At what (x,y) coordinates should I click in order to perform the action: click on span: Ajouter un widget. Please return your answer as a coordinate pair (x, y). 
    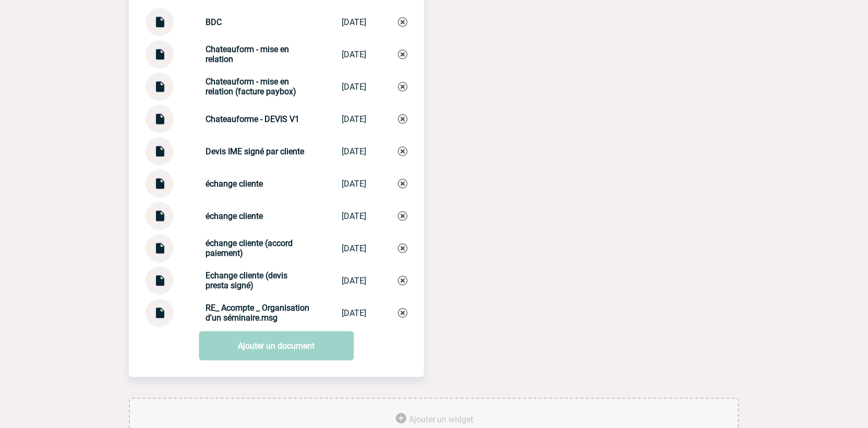
    Looking at the image, I should click on (441, 419).